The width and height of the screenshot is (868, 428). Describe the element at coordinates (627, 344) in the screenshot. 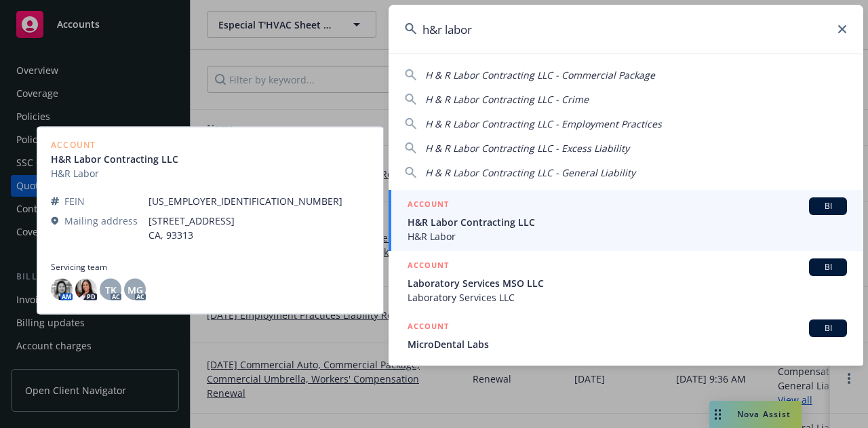

I see `span: MicroDental Labs` at that location.